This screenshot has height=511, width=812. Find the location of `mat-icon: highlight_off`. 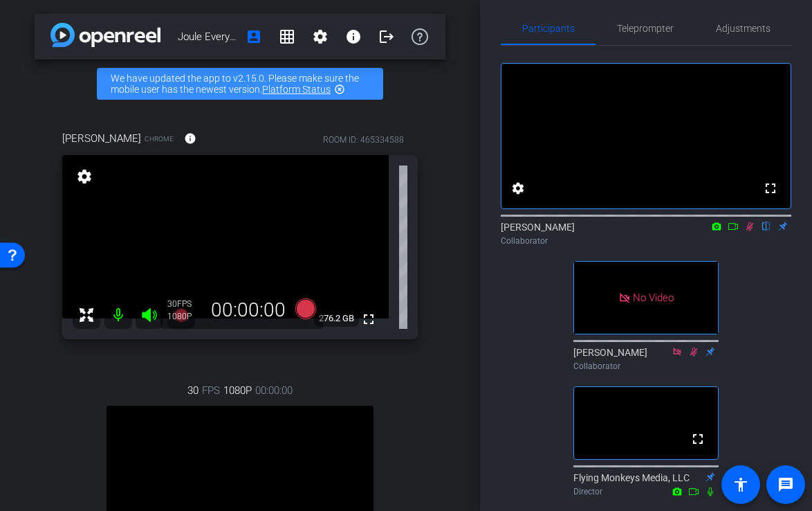

mat-icon: highlight_off is located at coordinates (340, 89).